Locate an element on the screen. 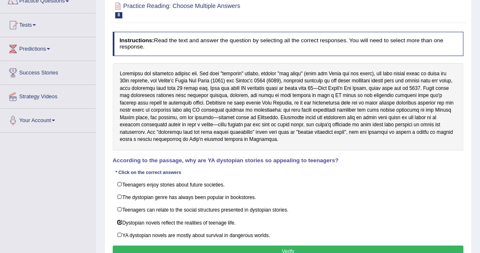  a: Strategy Videos is located at coordinates (48, 95).